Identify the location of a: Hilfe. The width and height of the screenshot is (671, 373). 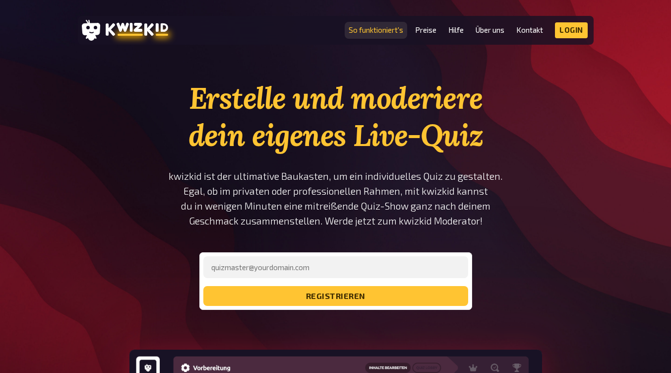
(456, 30).